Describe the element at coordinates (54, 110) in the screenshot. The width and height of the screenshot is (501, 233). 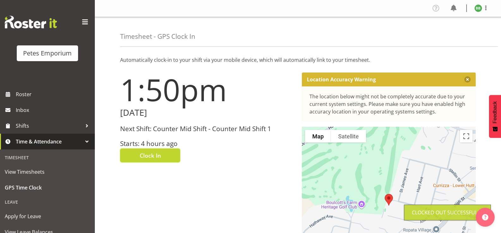
I see `span: Inbox` at that location.